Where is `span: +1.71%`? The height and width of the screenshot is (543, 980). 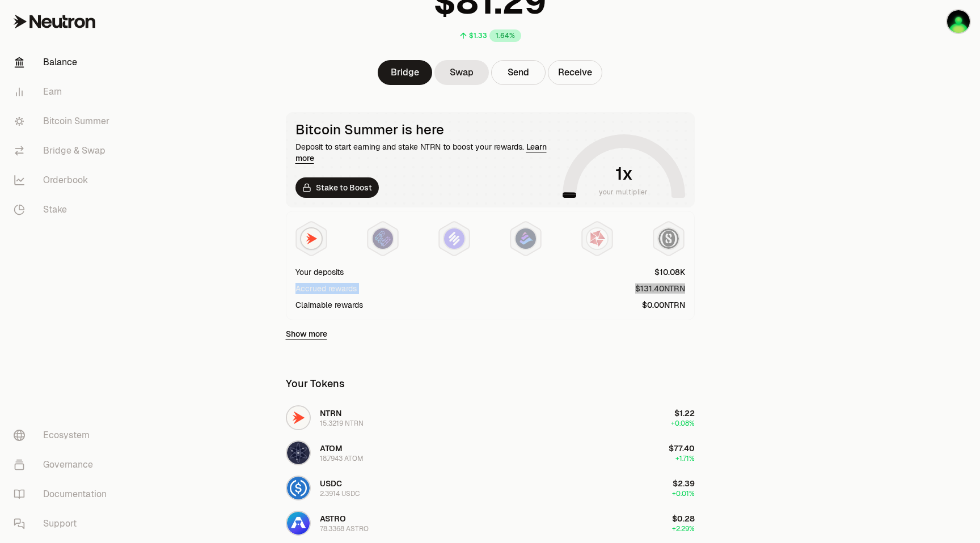
span: +1.71% is located at coordinates (685, 459).